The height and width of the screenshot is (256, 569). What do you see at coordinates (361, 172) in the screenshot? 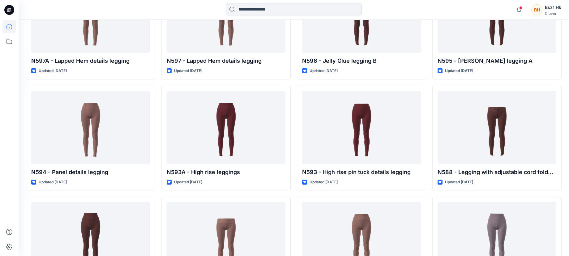
I see `p: N593 - High rise pin tuck details legging` at bounding box center [361, 172].